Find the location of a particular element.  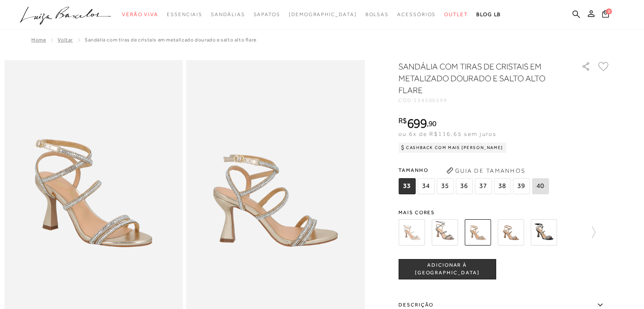

span: 36 is located at coordinates (464, 186).